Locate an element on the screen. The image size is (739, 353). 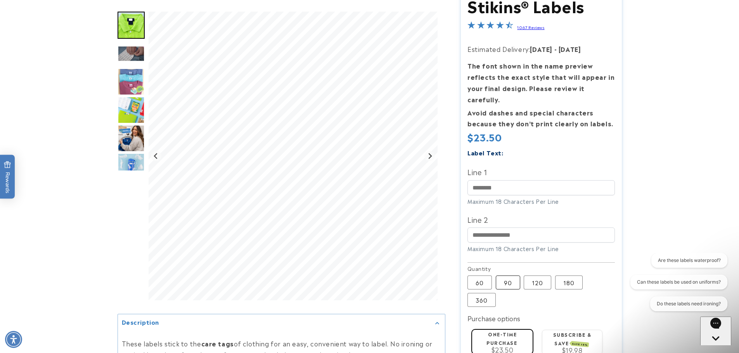
label: 120 is located at coordinates (537, 283).